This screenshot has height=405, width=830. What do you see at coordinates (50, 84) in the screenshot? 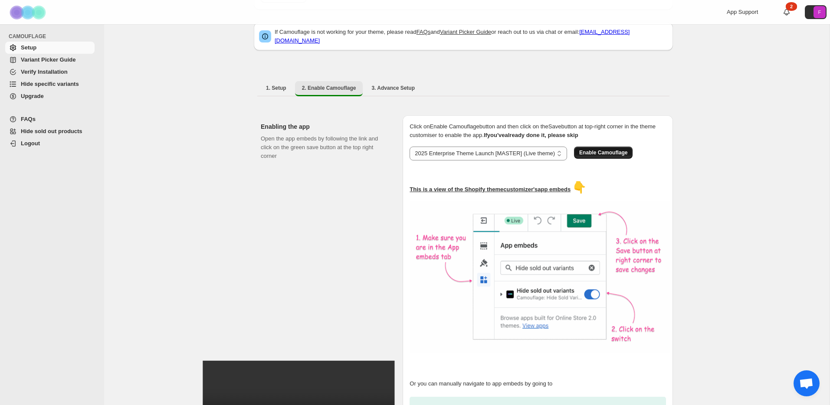
I see `span: Hide specific variants` at bounding box center [50, 84].